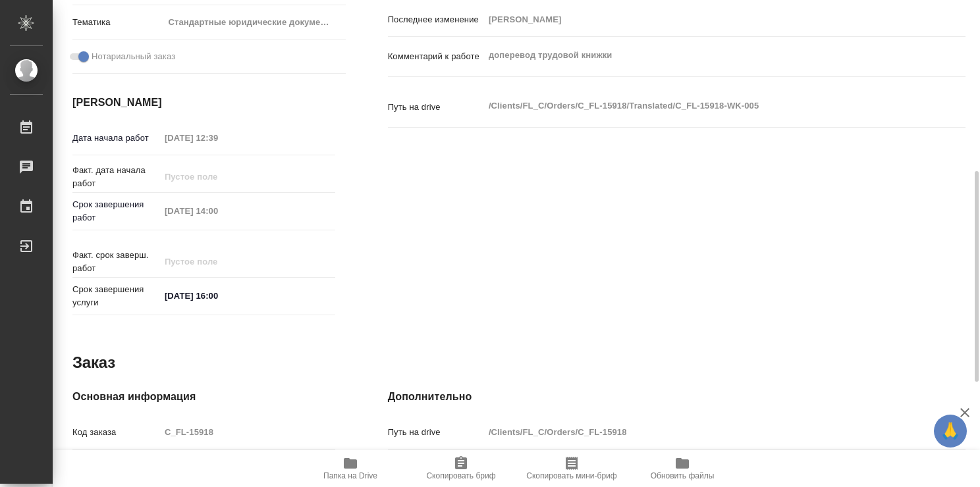 The width and height of the screenshot is (980, 487). Describe the element at coordinates (116, 211) in the screenshot. I see `p: Срок завершения работ` at that location.